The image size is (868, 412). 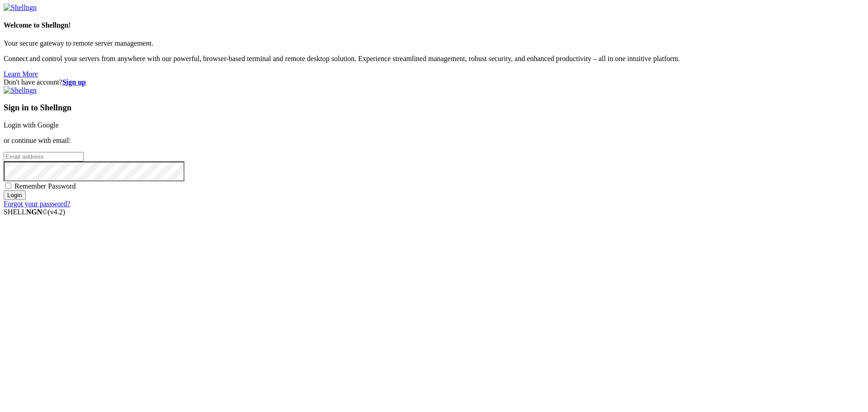 What do you see at coordinates (21, 74) in the screenshot?
I see `a: Learn More` at bounding box center [21, 74].